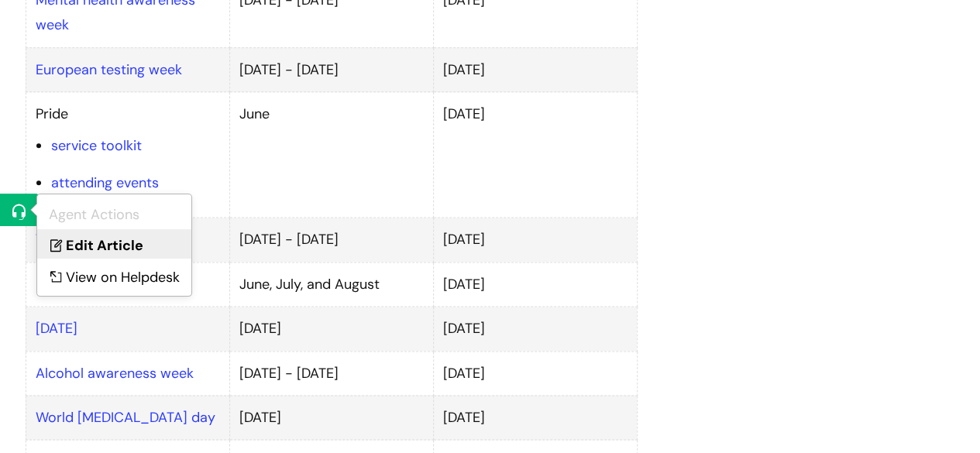 This screenshot has height=453, width=980. Describe the element at coordinates (115, 373) in the screenshot. I see `a: Alcohol awareness week` at that location.